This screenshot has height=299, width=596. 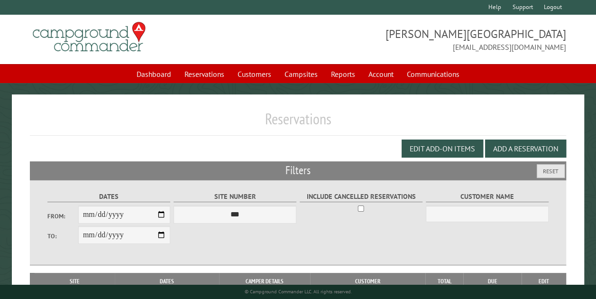 I want to click on a: Campsites, so click(x=301, y=74).